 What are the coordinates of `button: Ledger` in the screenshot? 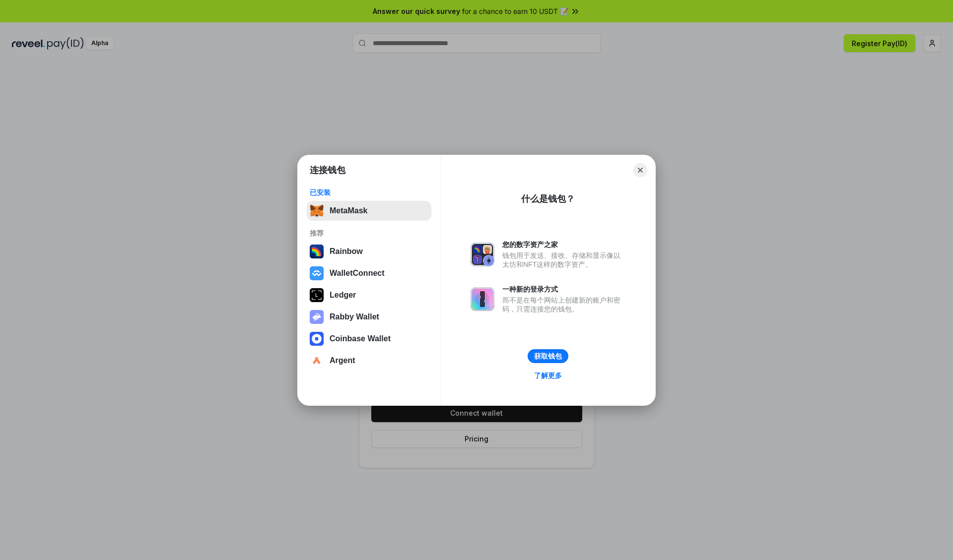 It's located at (368, 295).